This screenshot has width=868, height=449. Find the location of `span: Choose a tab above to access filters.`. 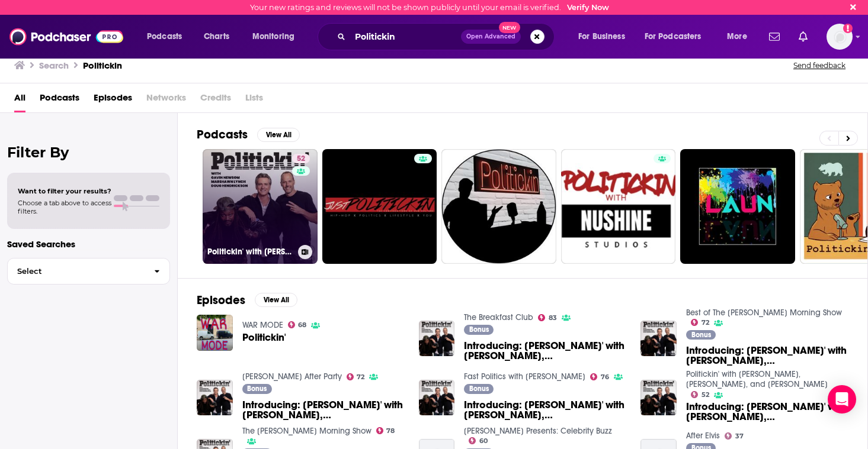

span: Choose a tab above to access filters. is located at coordinates (65, 207).